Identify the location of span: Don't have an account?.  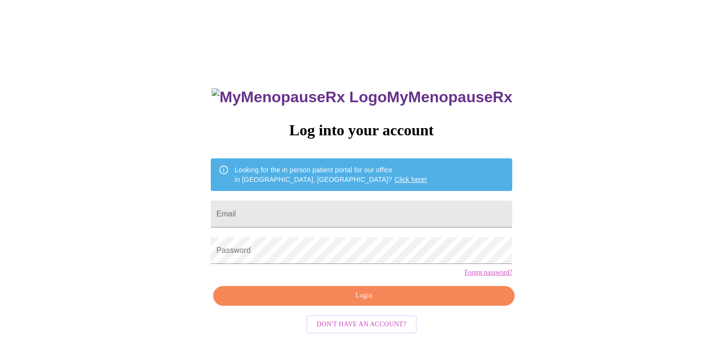
(361, 324).